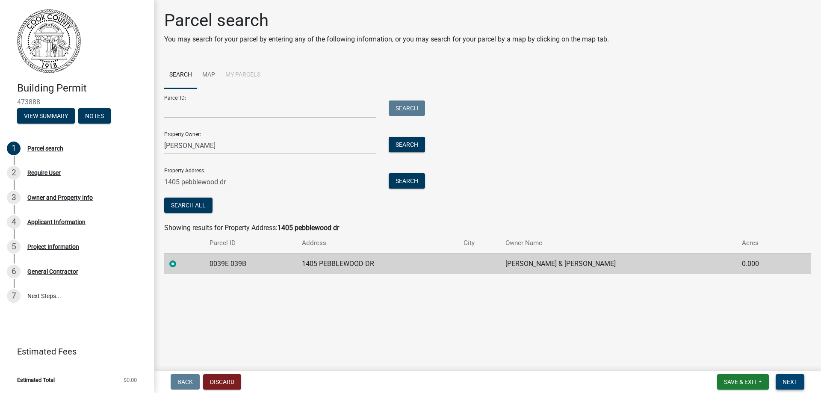 The height and width of the screenshot is (393, 821). What do you see at coordinates (188, 205) in the screenshot?
I see `button: Search All` at bounding box center [188, 205].